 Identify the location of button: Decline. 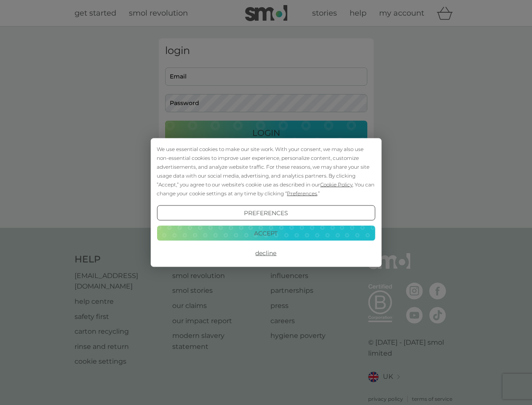
(266, 254).